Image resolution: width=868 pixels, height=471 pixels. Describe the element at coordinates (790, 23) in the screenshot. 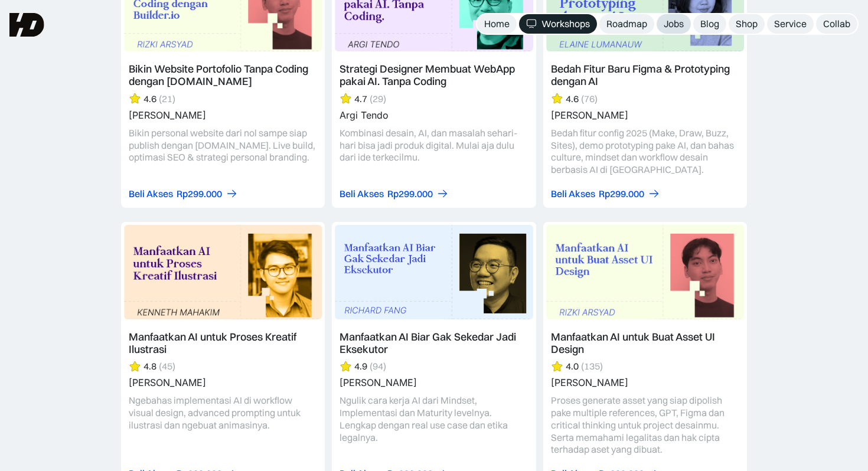

I see `div: Service` at that location.